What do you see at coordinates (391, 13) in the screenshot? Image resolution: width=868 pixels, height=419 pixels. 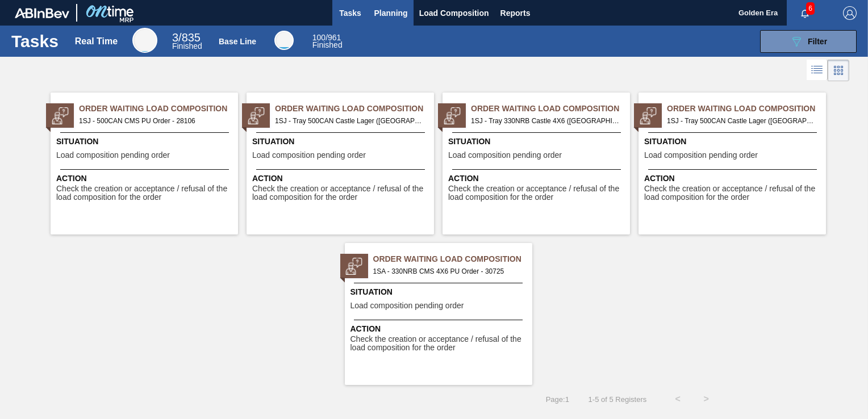 I see `span: Planning` at bounding box center [391, 13].